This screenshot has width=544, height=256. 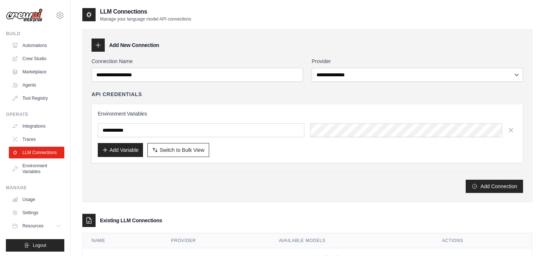 What do you see at coordinates (36, 153) in the screenshot?
I see `a: LLM Connections` at bounding box center [36, 153].